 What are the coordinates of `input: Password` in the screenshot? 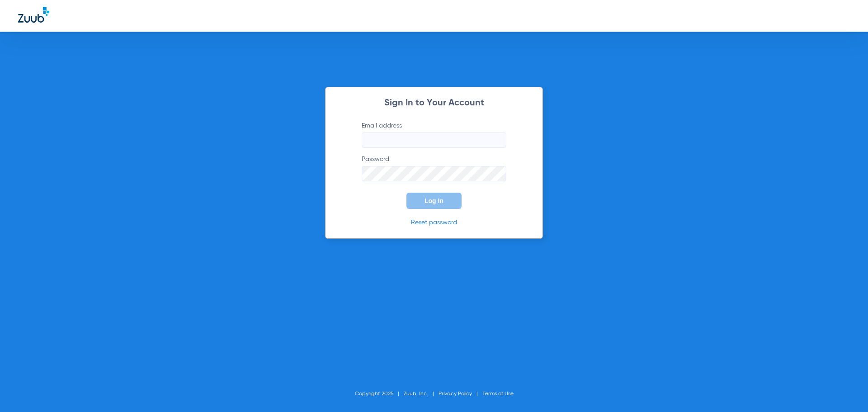 It's located at (434, 174).